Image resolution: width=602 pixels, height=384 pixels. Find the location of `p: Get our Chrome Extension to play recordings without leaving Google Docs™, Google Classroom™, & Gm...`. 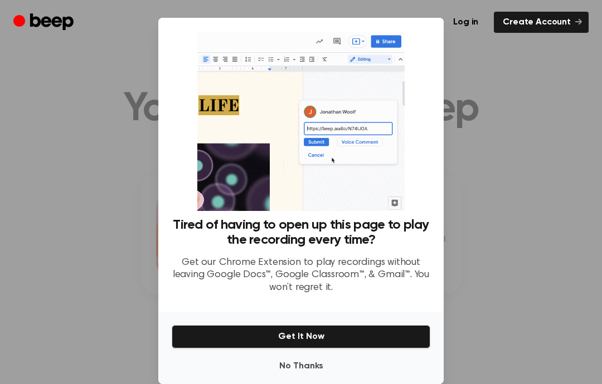

p: Get our Chrome Extension to play recordings without leaving Google Docs™, Google Classroom™, & Gm... is located at coordinates (301, 276).